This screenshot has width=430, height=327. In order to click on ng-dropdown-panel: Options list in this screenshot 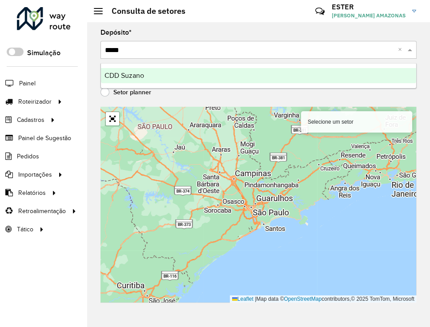, I will do `click(258, 76)`.